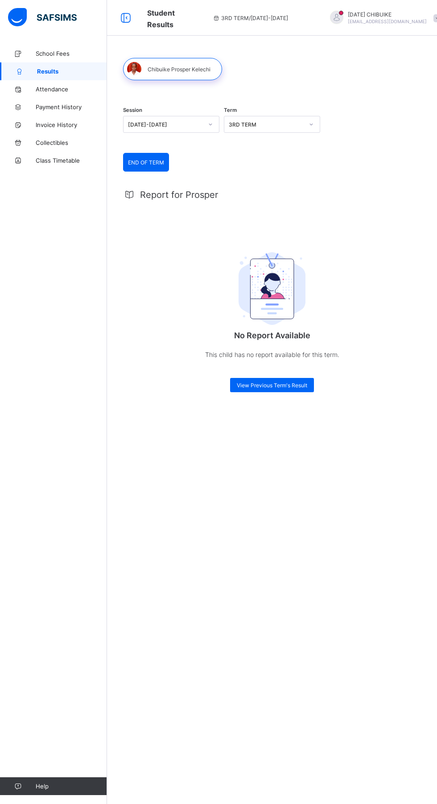 This screenshot has width=437, height=804. I want to click on span: Invoice History, so click(71, 125).